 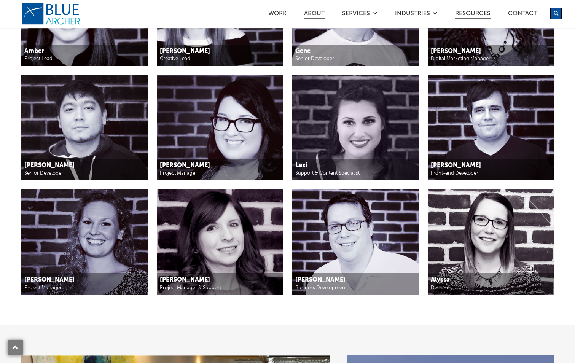 I want to click on div: Creative Lead, so click(x=220, y=59).